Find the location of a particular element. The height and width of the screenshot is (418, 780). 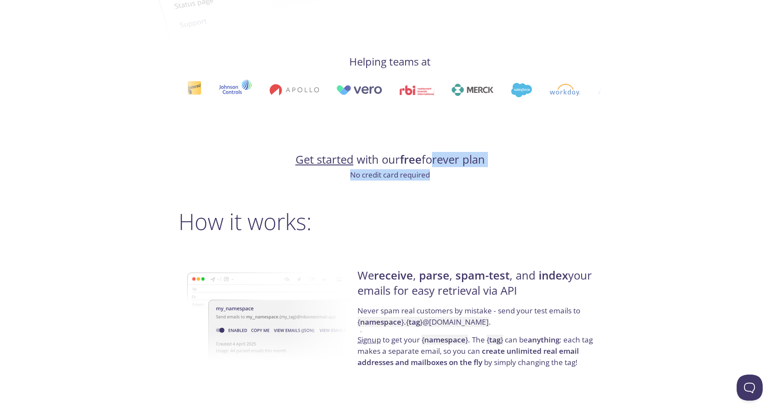

p: No credit card required is located at coordinates (390, 175).